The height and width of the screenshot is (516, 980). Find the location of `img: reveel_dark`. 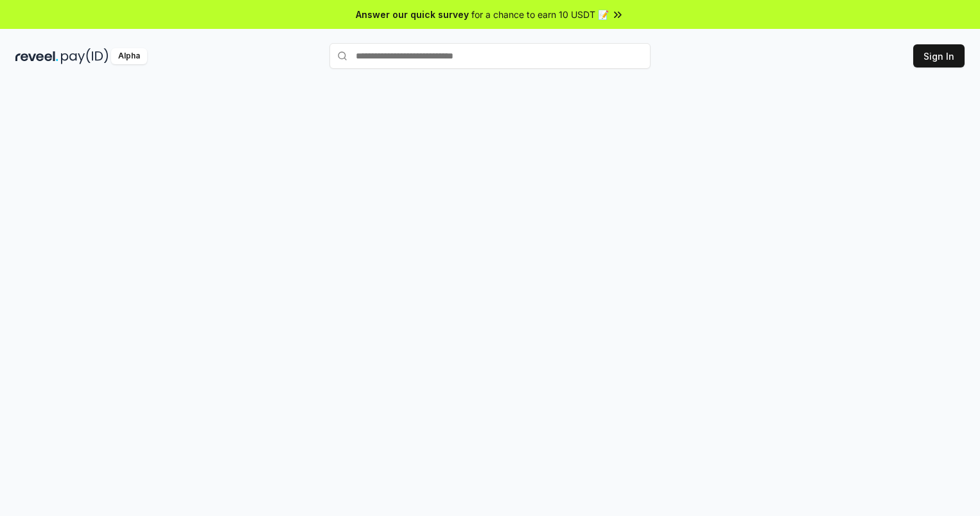

img: reveel_dark is located at coordinates (37, 56).